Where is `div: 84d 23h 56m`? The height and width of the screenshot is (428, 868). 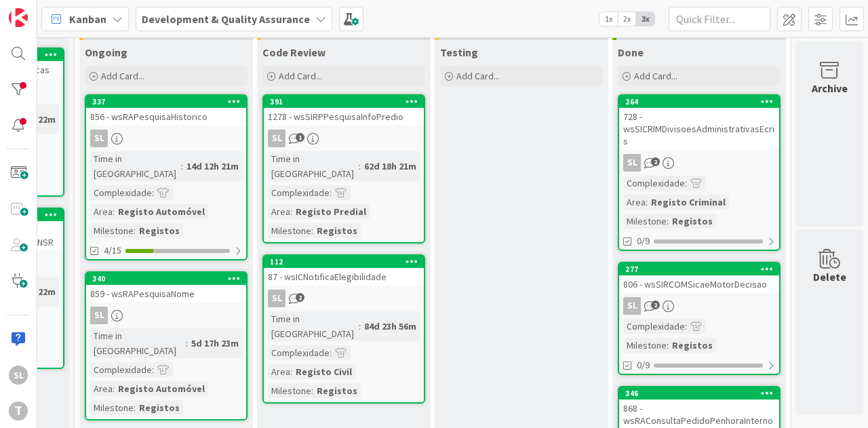
div: 84d 23h 56m is located at coordinates (390, 326).